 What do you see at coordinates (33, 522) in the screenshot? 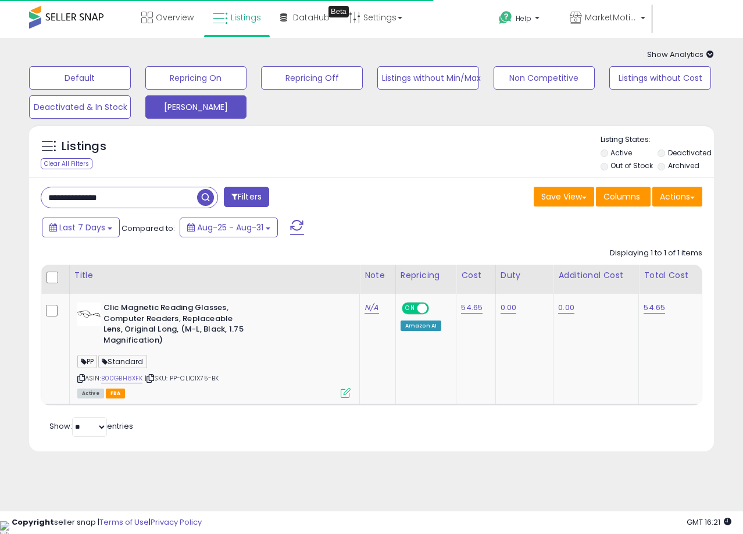
I see `strong: Copyright` at bounding box center [33, 522].